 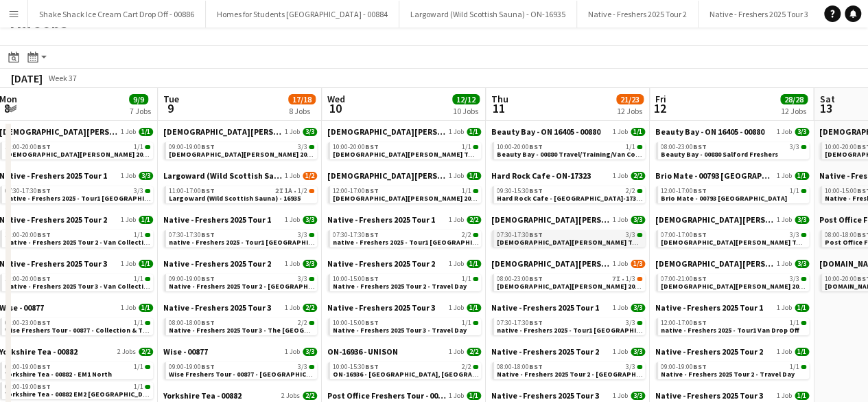 What do you see at coordinates (637, 14) in the screenshot?
I see `button: Native - Freshers 2025 Tour 2` at bounding box center [637, 14].